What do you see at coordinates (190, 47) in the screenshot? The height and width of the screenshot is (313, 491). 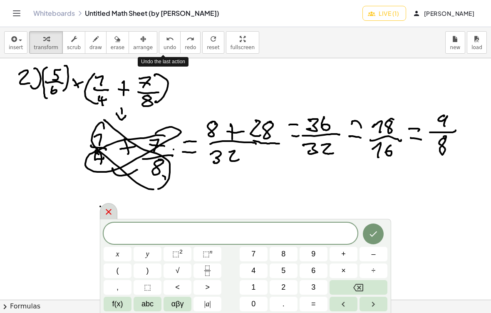 I see `span: redo` at bounding box center [190, 47].